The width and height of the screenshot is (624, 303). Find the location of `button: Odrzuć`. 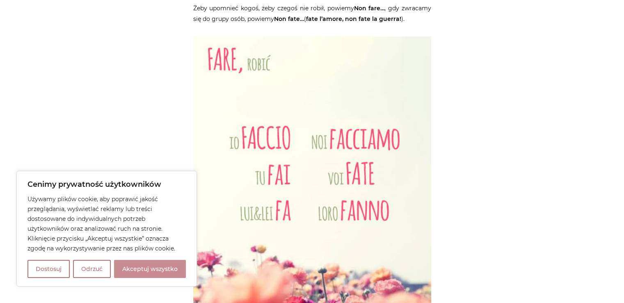

button: Odrzuć is located at coordinates (92, 269).